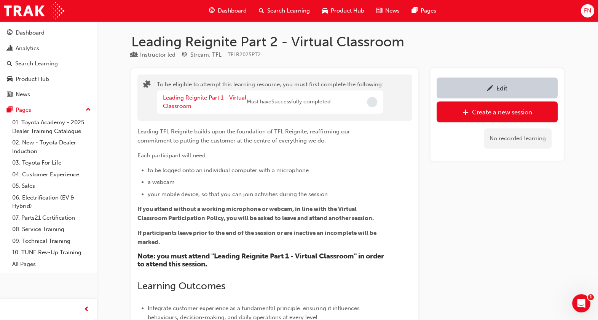  Describe the element at coordinates (392, 11) in the screenshot. I see `span: News` at that location.